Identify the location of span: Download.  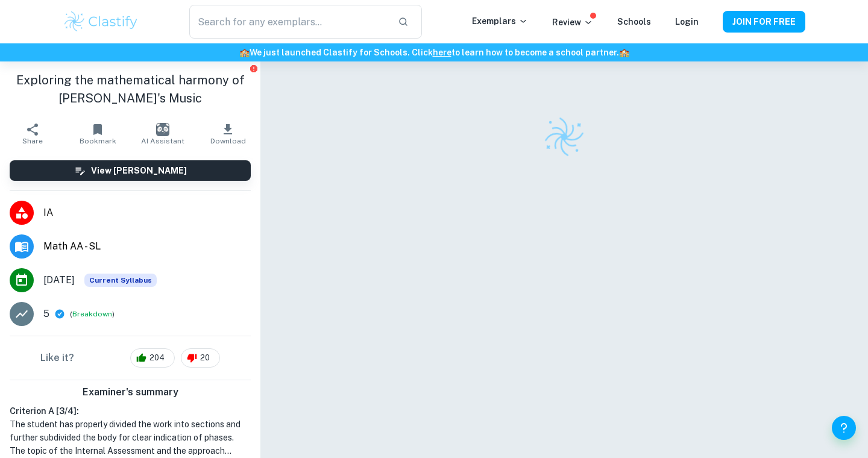
(228, 141).